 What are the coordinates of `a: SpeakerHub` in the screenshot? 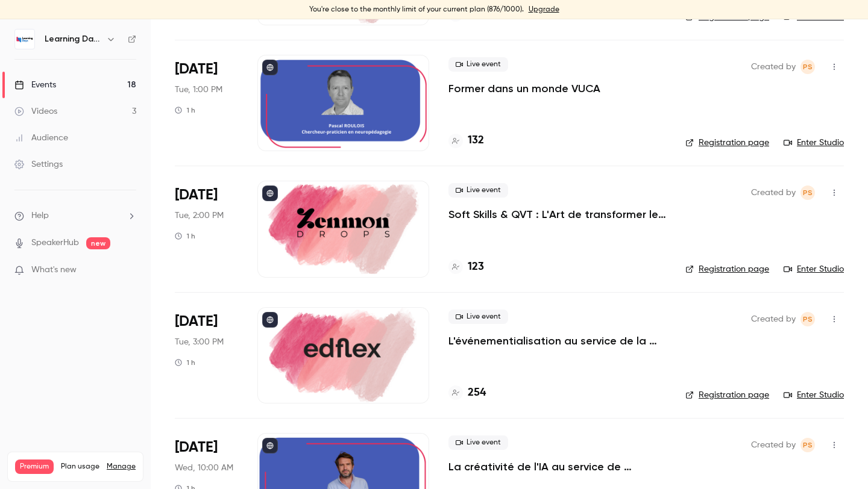 It's located at (54, 242).